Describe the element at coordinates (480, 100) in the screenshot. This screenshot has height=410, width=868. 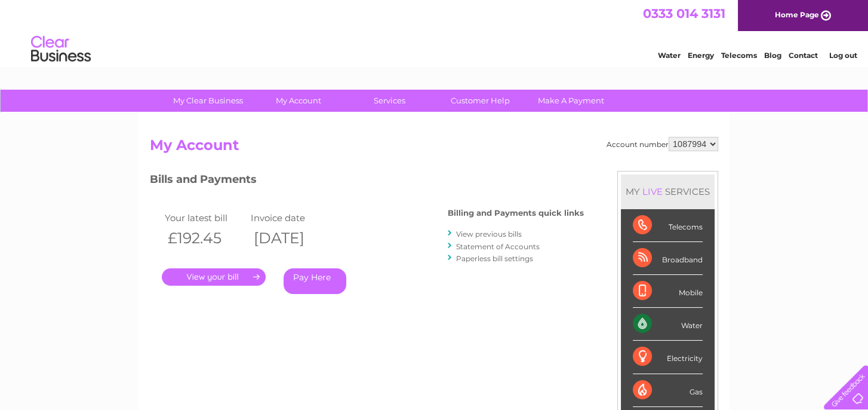
I see `a: Customer Help` at that location.